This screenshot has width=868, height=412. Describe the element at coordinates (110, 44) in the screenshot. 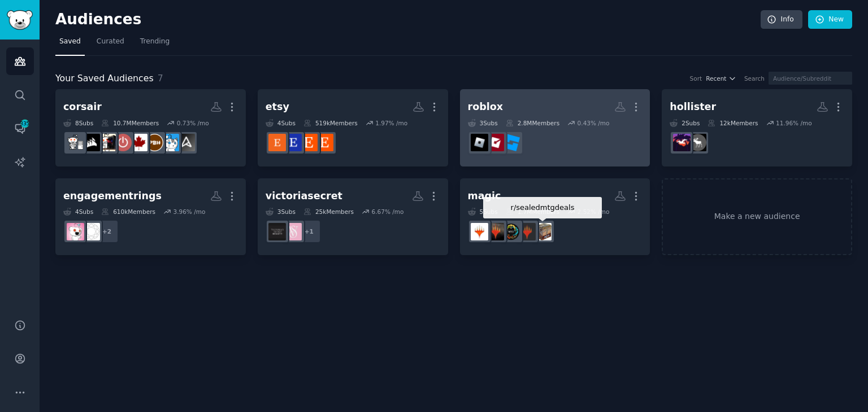

I see `a: Curated` at that location.